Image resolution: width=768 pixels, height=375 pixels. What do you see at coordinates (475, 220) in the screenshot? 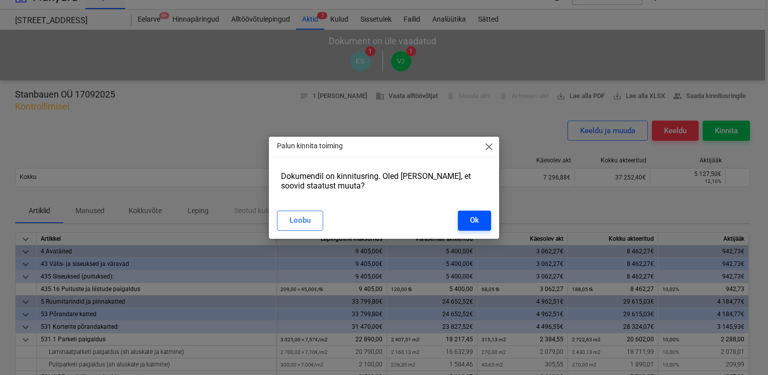
I see `div: Ok` at bounding box center [475, 220].